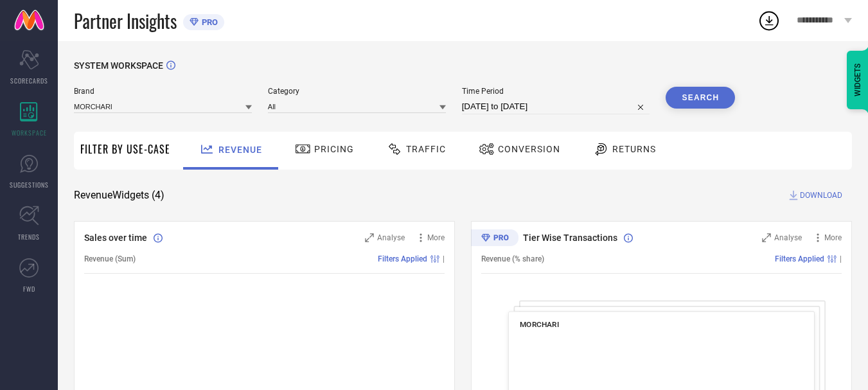 The height and width of the screenshot is (390, 868). Describe the element at coordinates (29, 80) in the screenshot. I see `span: SCORECARDS` at that location.